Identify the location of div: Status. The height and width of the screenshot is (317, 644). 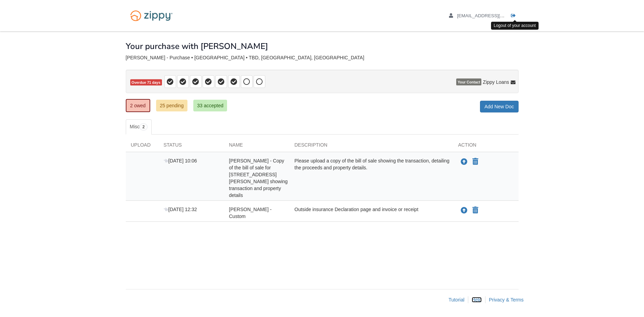
(191, 147).